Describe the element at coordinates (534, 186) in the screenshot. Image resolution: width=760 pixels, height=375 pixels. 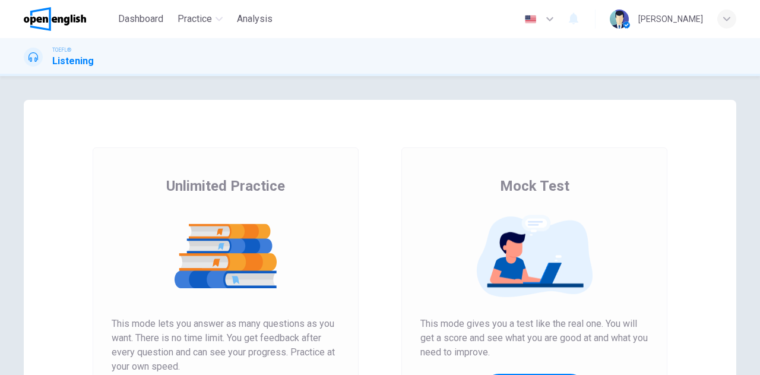
I see `span: Mock Test` at that location.